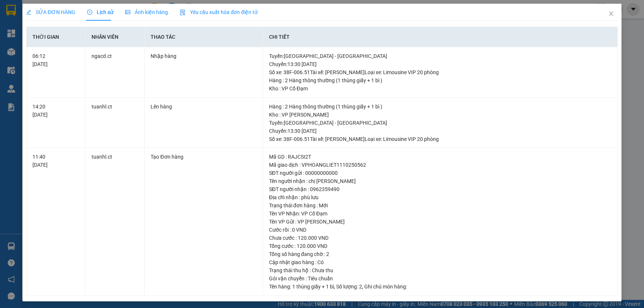 This screenshot has height=308, width=644. I want to click on div: Trạng thái đơn hàng : Mới, so click(441, 205).